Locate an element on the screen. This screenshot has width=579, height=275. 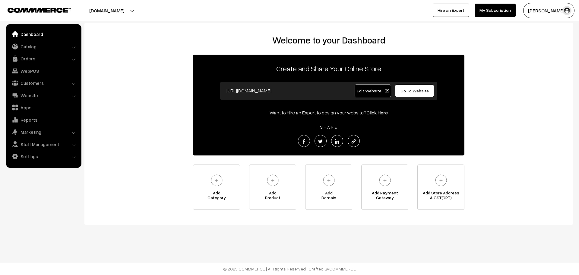
h2: Welcome to your Dashboard is located at coordinates (329, 40).